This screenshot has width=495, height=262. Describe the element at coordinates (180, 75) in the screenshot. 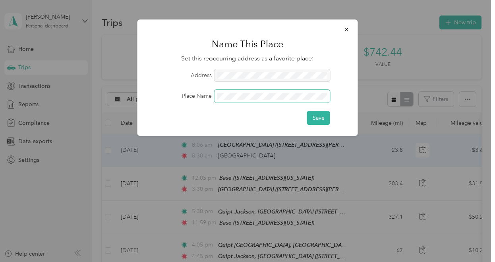

I see `label: Address` at that location.